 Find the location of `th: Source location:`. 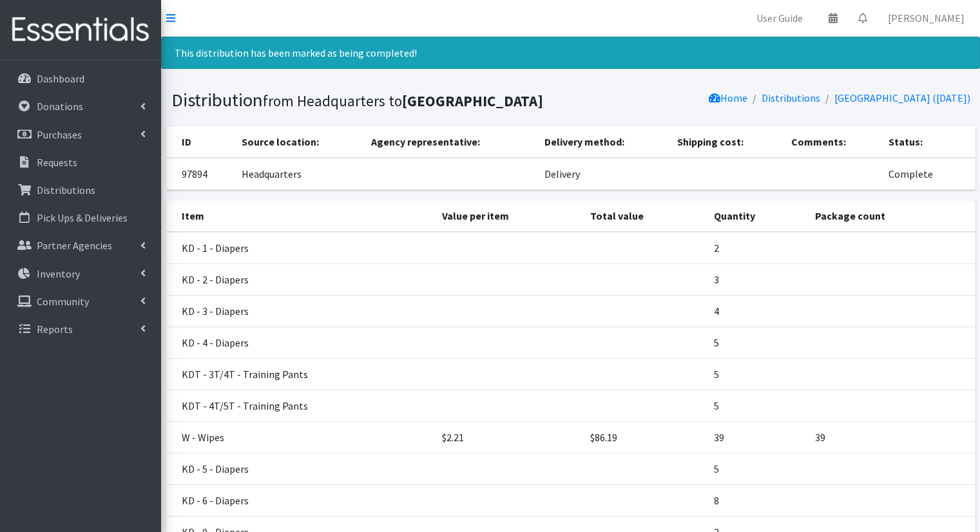

th: Source location: is located at coordinates (298, 142).